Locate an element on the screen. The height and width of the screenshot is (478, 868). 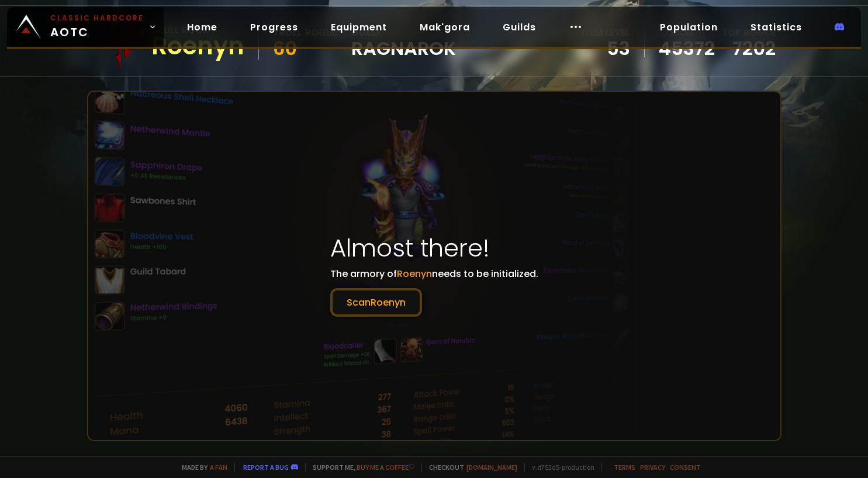
div: Roenyn is located at coordinates (197, 46).